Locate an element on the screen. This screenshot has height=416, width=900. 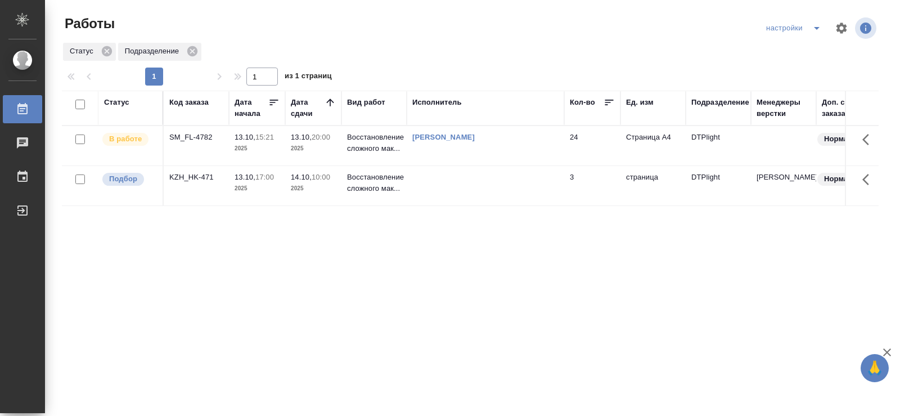
p: Подбор is located at coordinates (123, 179).